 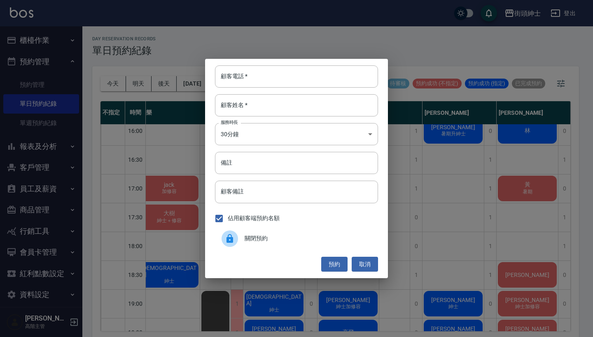 I want to click on button: 預約, so click(x=334, y=264).